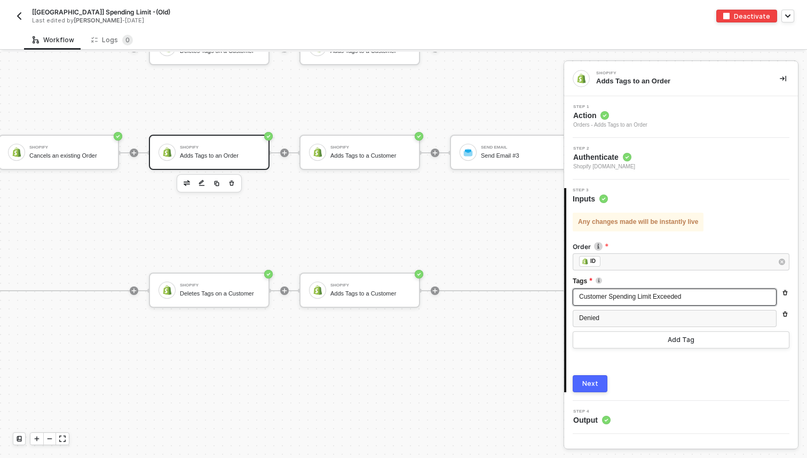  What do you see at coordinates (19, 16) in the screenshot?
I see `button: back` at bounding box center [19, 16].